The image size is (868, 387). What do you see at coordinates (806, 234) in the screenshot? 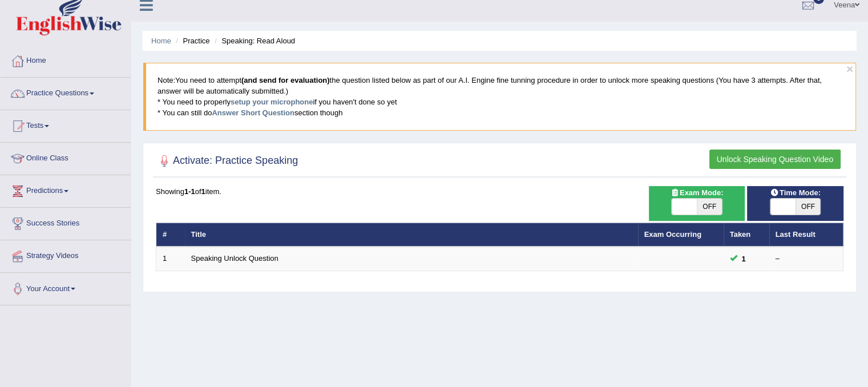
I see `th: Last Result` at bounding box center [806, 234].